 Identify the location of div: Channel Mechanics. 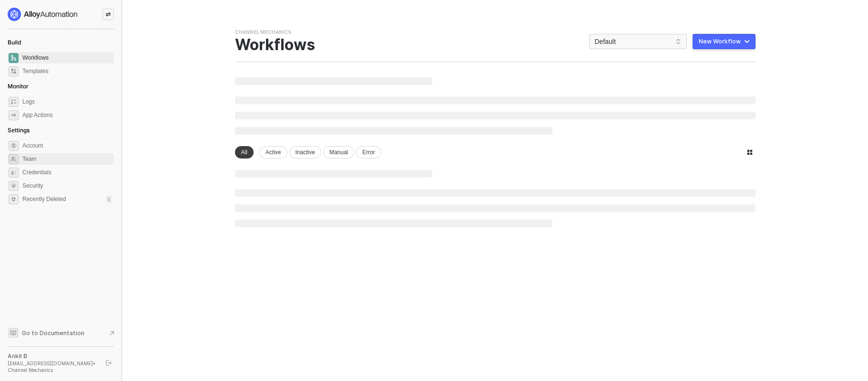
(263, 32).